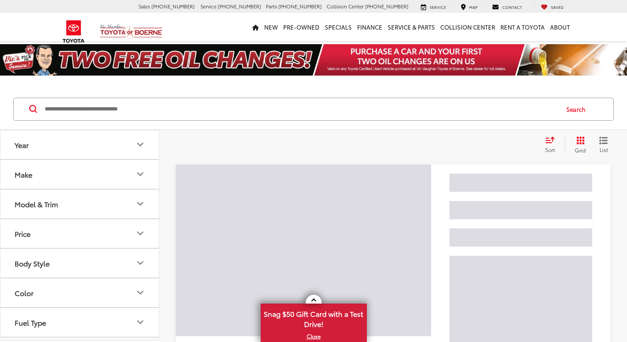 This screenshot has width=627, height=342. What do you see at coordinates (255, 27) in the screenshot?
I see `a: Home` at bounding box center [255, 27].